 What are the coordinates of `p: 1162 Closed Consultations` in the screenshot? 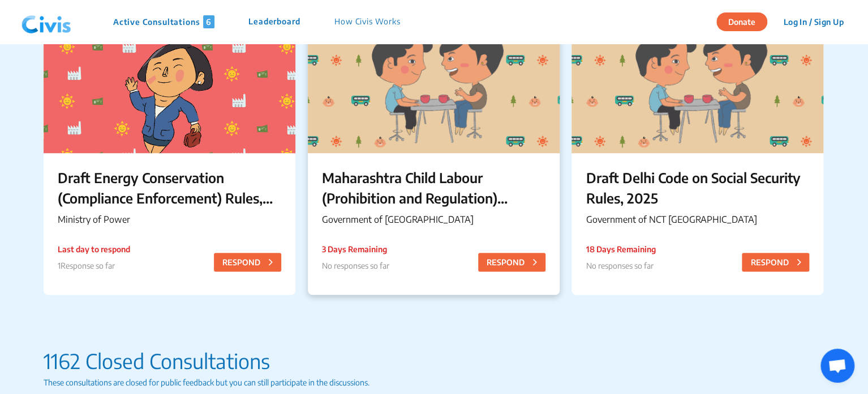 It's located at (434, 361).